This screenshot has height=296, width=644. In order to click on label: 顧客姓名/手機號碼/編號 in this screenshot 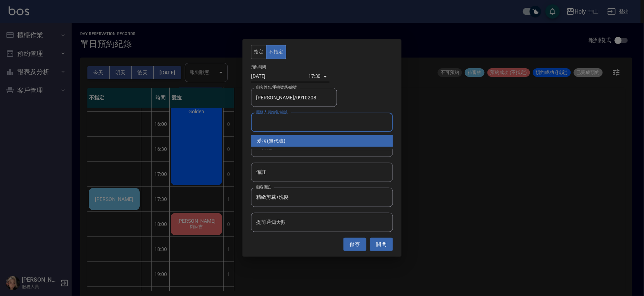, I will do `click(276, 87)`.